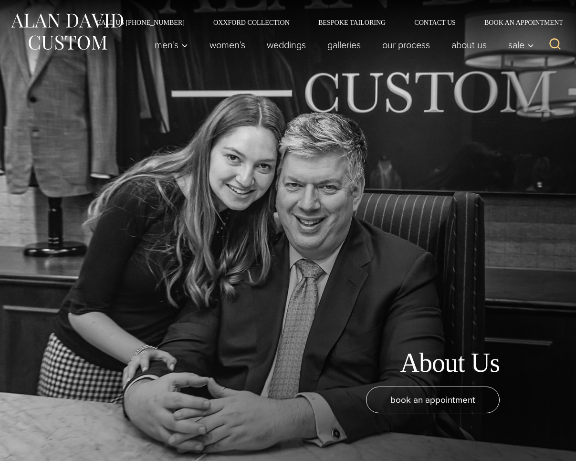 The height and width of the screenshot is (461, 576). What do you see at coordinates (67, 32) in the screenshot?
I see `img: Alan David Custom` at bounding box center [67, 32].